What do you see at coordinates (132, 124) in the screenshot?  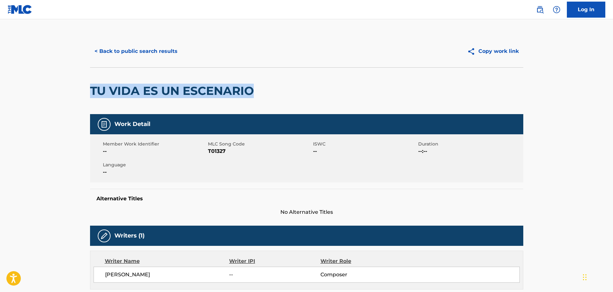 I see `h5: Work Detail` at bounding box center [132, 124].